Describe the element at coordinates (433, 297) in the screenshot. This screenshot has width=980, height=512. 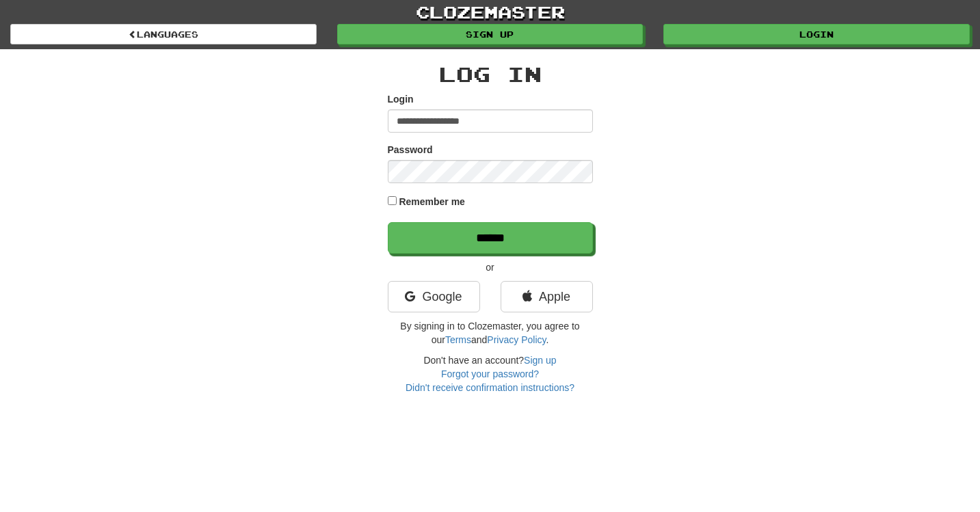
I see `a: Google` at that location.